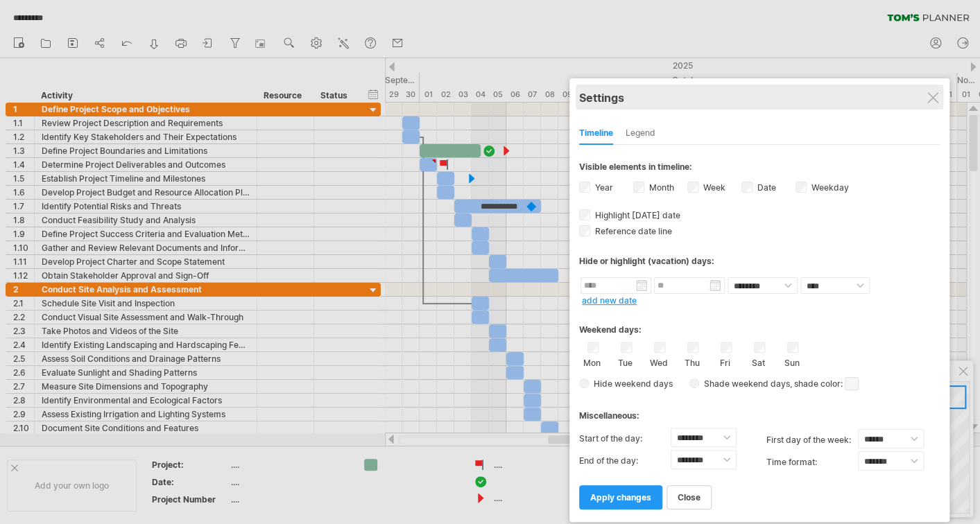 The image size is (980, 524). I want to click on a: add new date, so click(609, 300).